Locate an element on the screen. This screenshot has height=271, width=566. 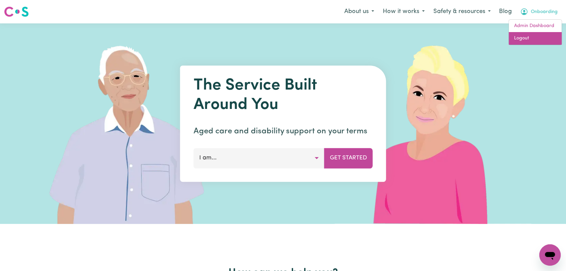
a: Blog is located at coordinates (505, 12).